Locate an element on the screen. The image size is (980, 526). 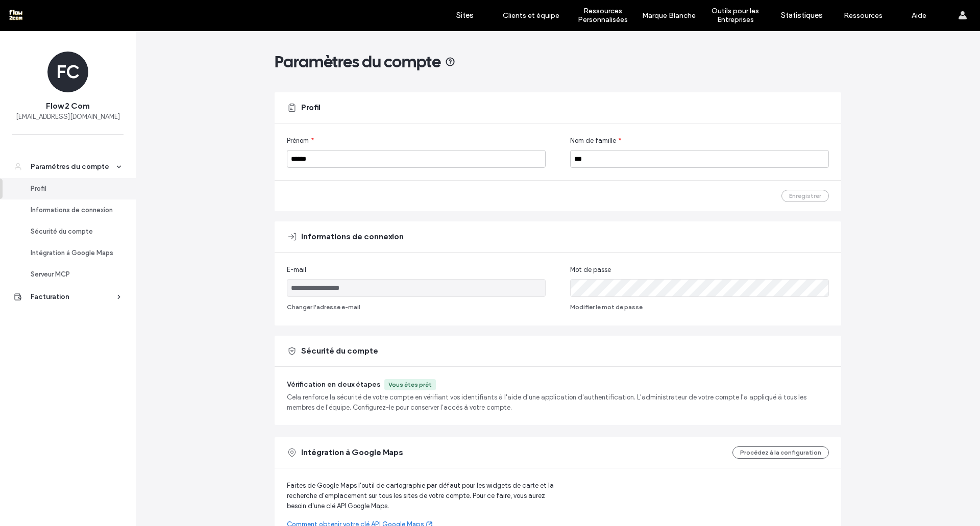
label: Outils pour les Entreprises is located at coordinates (735, 15).